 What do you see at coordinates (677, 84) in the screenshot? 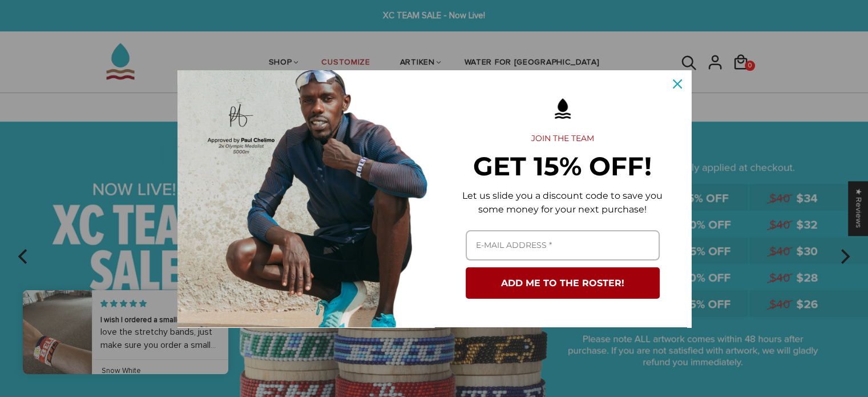
I see `button: Close` at bounding box center [677, 84].